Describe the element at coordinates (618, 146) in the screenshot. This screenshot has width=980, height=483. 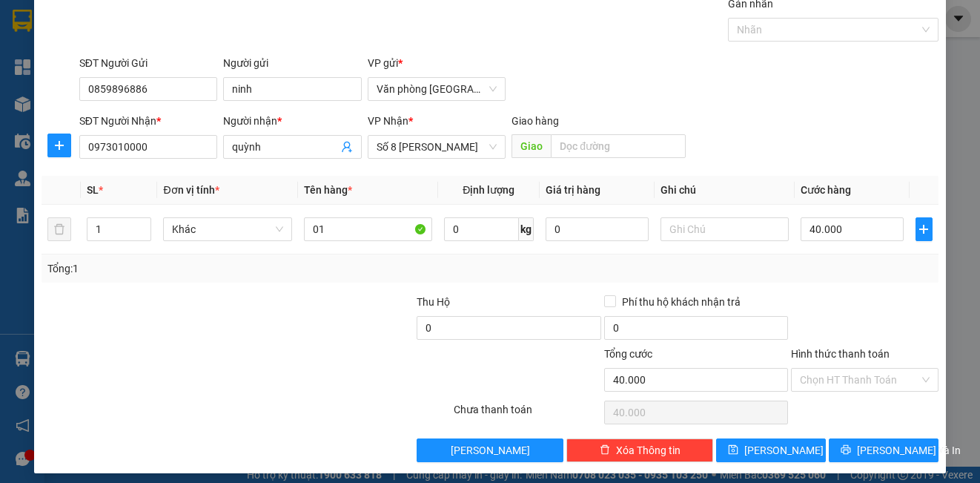
I see `input: Dọc đường` at that location.